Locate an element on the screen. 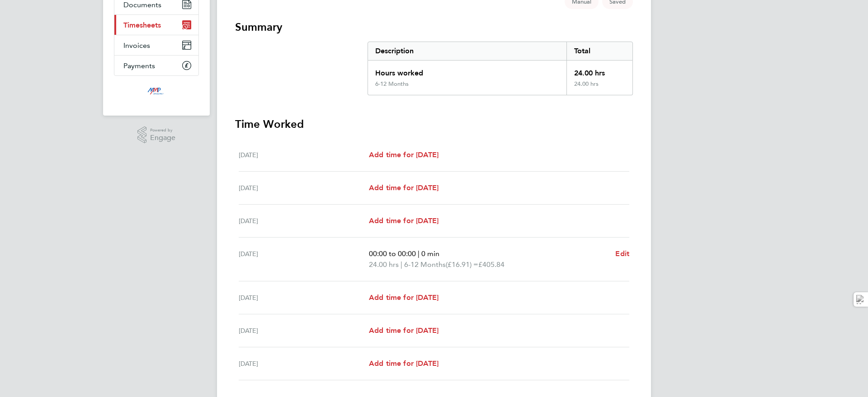  span: Payments is located at coordinates (139, 65).